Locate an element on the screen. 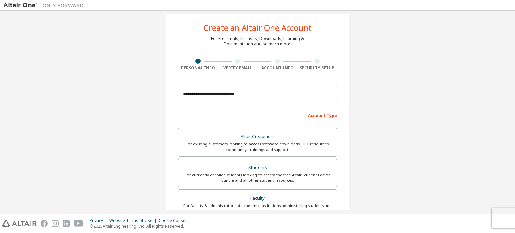 This screenshot has height=233, width=515. div: Account Type is located at coordinates (257, 115).